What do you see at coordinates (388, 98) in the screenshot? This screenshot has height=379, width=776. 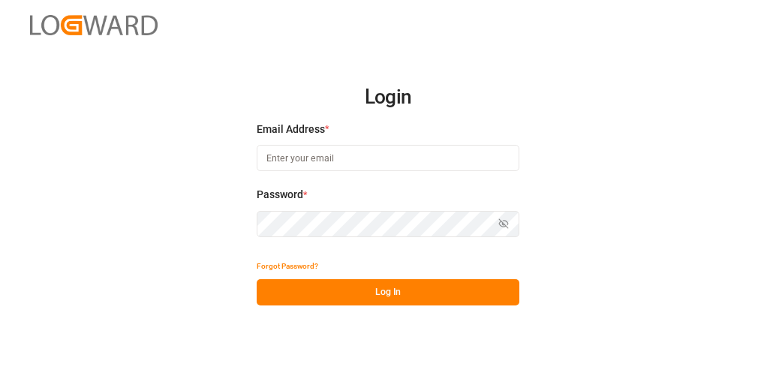 I see `h2: Login` at bounding box center [388, 98].